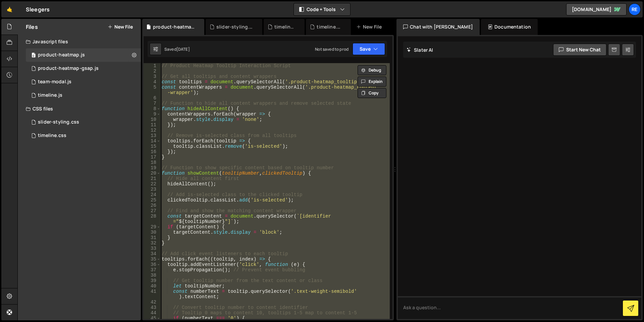 This screenshot has height=322, width=644. I want to click on div: 5, so click(152, 90).